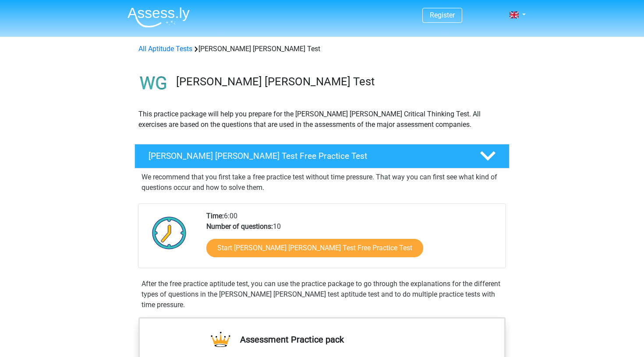  Describe the element at coordinates (169, 233) in the screenshot. I see `img: Clock` at that location.